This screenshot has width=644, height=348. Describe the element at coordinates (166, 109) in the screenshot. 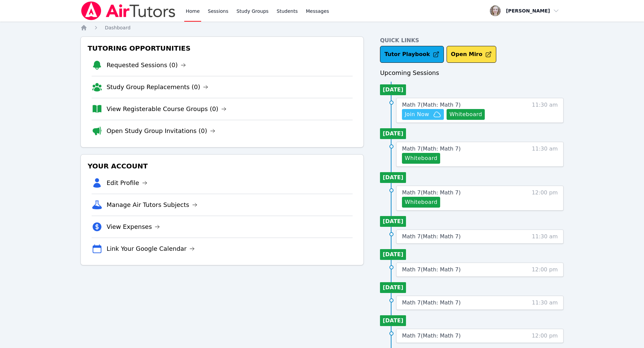

I see `a: View Registerable Course Groups (0)` at that location.